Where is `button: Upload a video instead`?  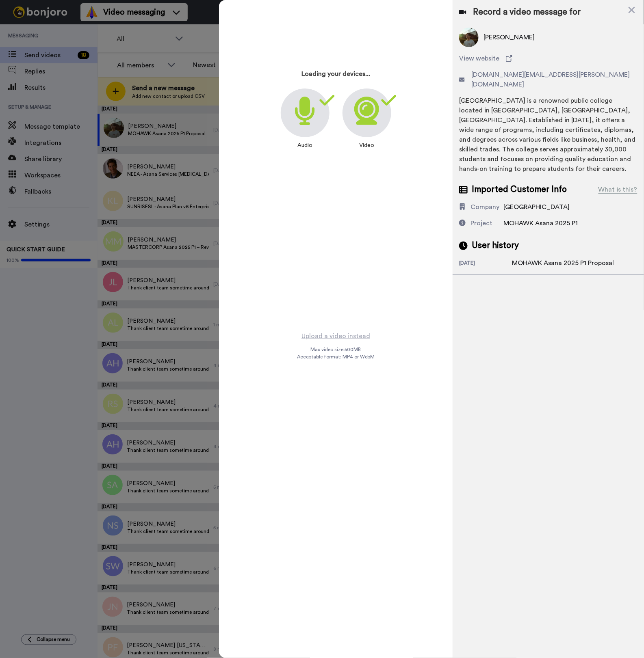
button: Upload a video instead is located at coordinates (336, 336).